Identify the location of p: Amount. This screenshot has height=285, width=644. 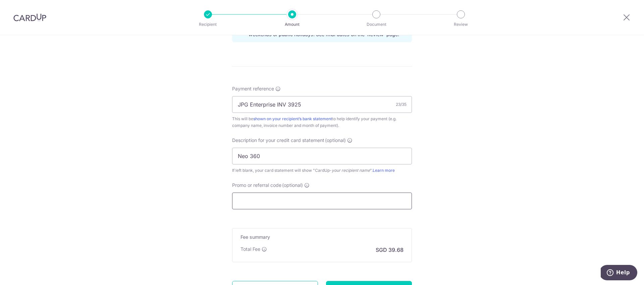
(292, 24).